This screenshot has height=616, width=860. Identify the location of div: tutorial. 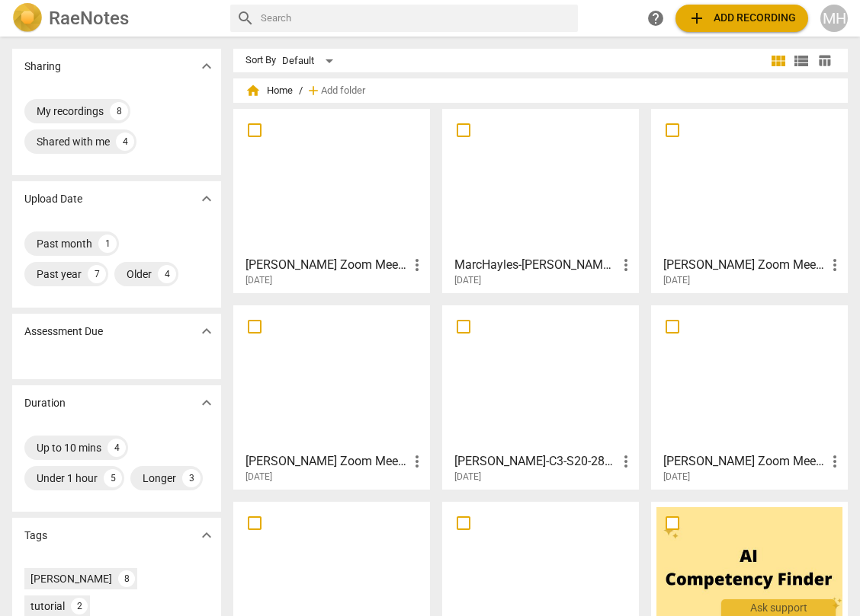
(47, 606).